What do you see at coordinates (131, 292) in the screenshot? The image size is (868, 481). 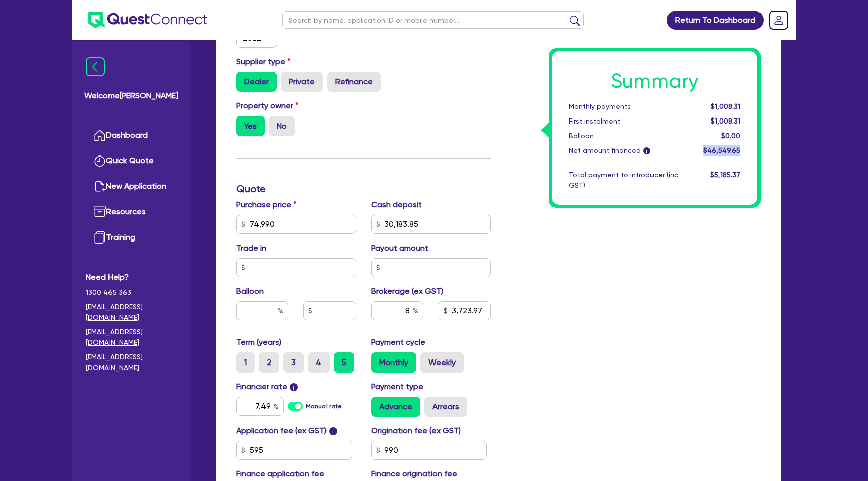 I see `span: 1300 465 363` at bounding box center [131, 292].